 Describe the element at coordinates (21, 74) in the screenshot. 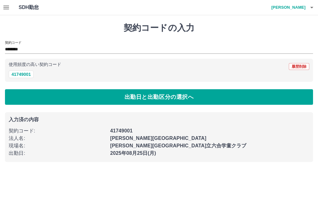

I see `button: 41749001` at that location.